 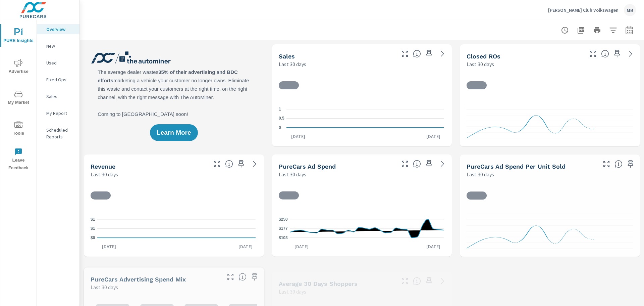 What do you see at coordinates (283, 228) in the screenshot?
I see `text: $177` at bounding box center [283, 228].